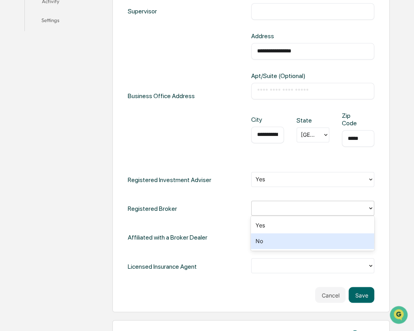 Image resolution: width=414 pixels, height=331 pixels. Describe the element at coordinates (142, 11) in the screenshot. I see `div: Supervisor` at that location.